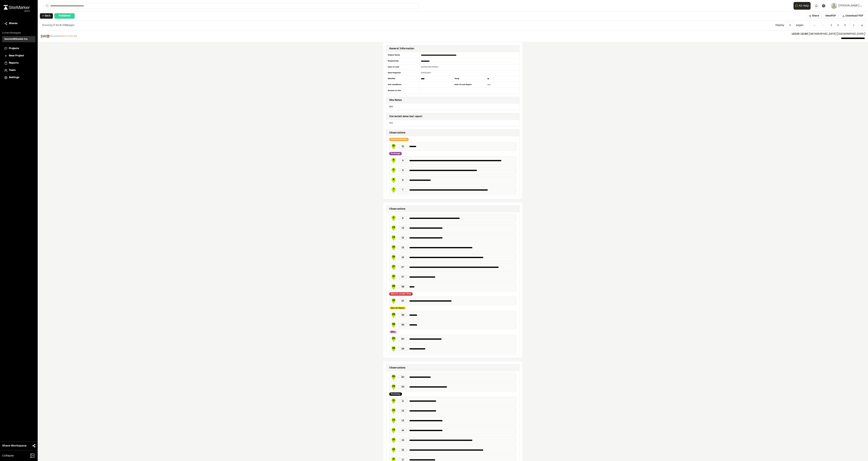 Image resolution: width=868 pixels, height=461 pixels. Describe the element at coordinates (803, 6) in the screenshot. I see `div: Open AI Assistant` at that location.